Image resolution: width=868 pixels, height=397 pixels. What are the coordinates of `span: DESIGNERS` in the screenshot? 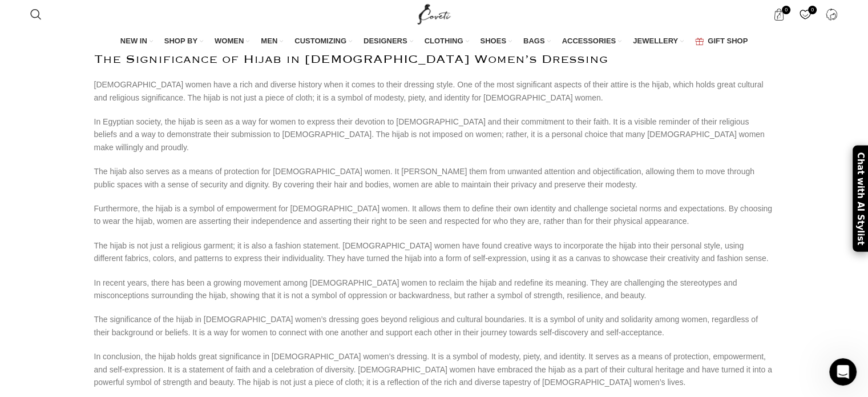 It's located at (385, 41).